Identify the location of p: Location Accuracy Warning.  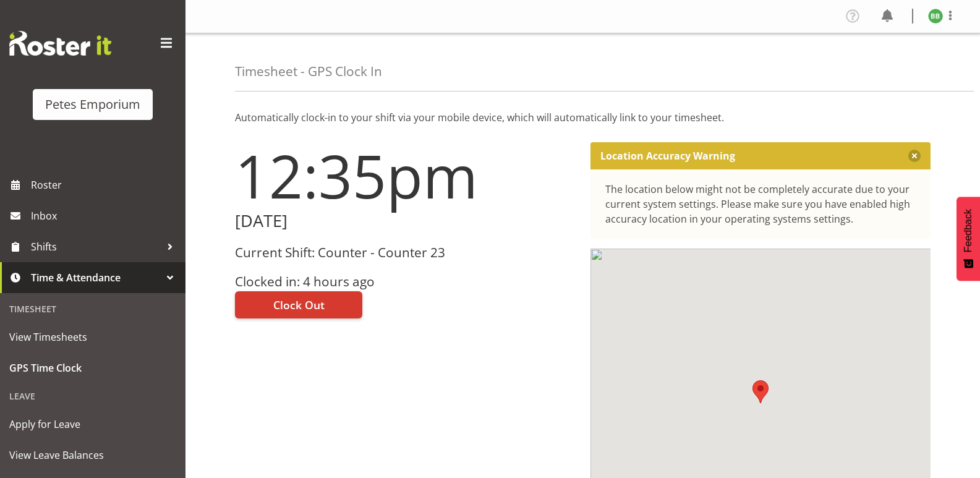
(667, 156).